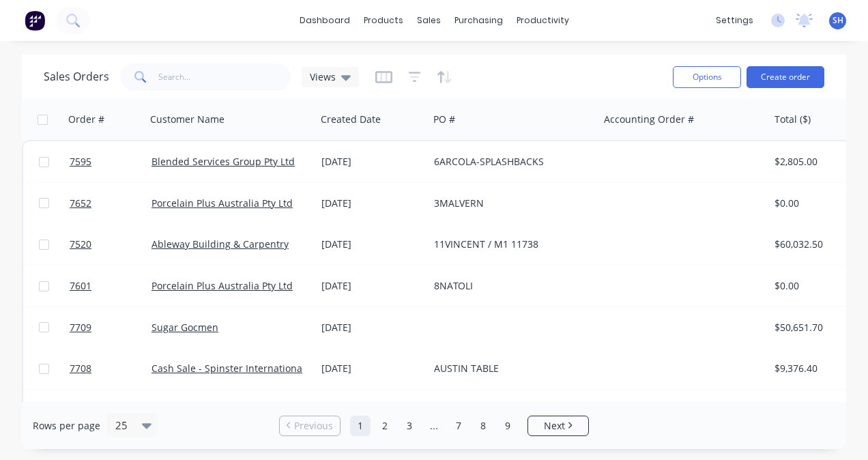  I want to click on div: sales, so click(428, 21).